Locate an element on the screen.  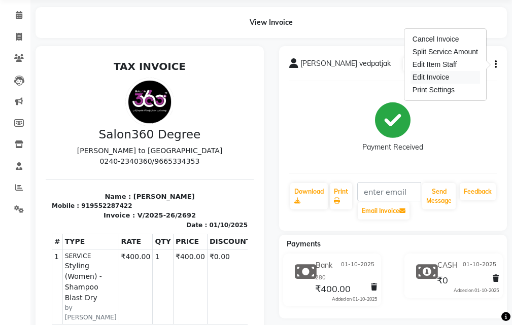
span: Payments is located at coordinates (304, 244).